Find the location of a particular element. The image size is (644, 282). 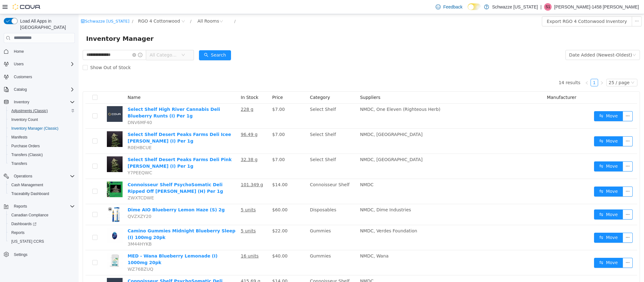

span: Home is located at coordinates (43, 51).